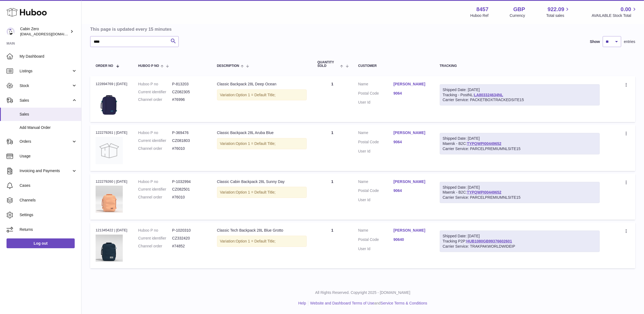 The height and width of the screenshot is (314, 644). What do you see at coordinates (189, 189) in the screenshot?
I see `dd: CZ082501` at bounding box center [189, 189].